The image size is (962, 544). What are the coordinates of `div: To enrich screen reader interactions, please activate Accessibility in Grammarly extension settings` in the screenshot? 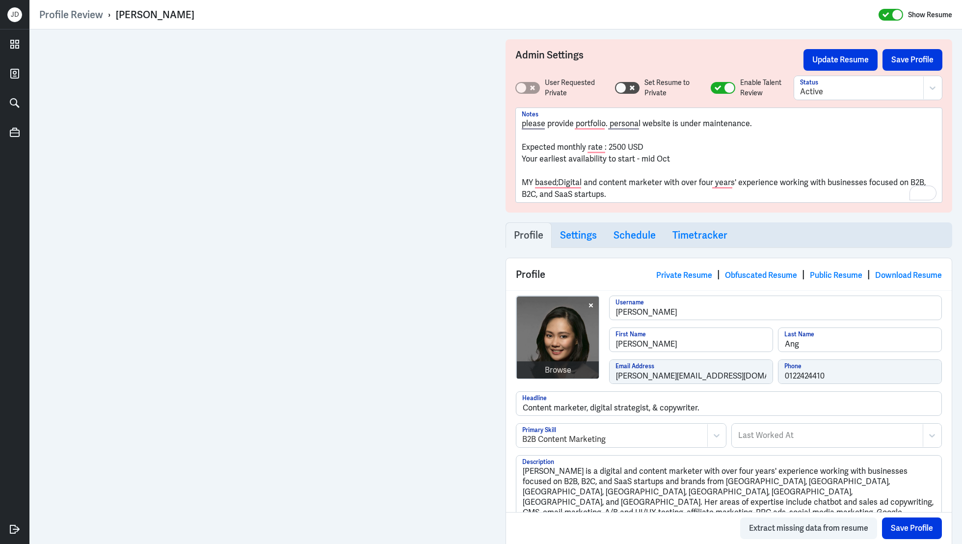 It's located at (729, 159).